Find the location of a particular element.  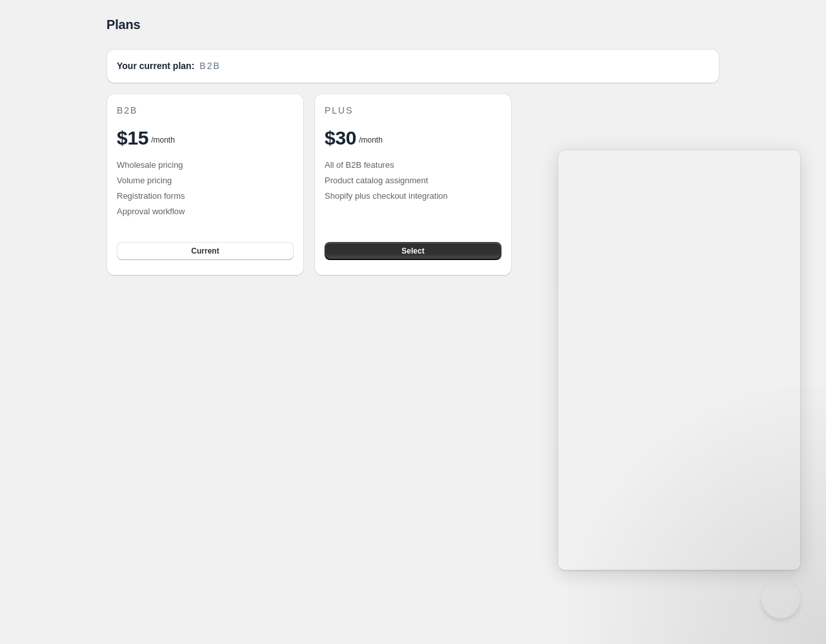

h2: Your current plan: is located at coordinates (156, 66).